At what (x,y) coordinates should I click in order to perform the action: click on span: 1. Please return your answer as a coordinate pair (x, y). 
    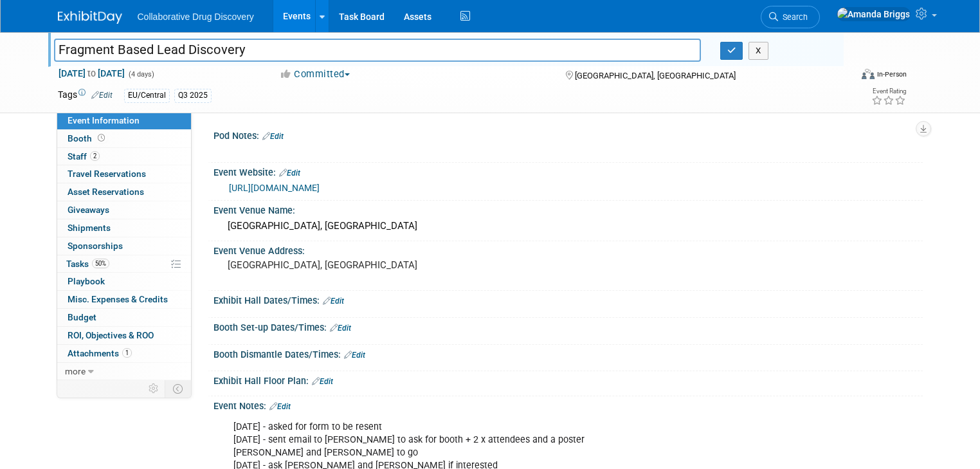
    Looking at the image, I should click on (127, 353).